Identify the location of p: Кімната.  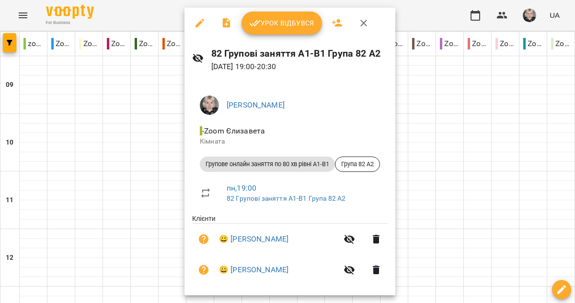
(290, 141).